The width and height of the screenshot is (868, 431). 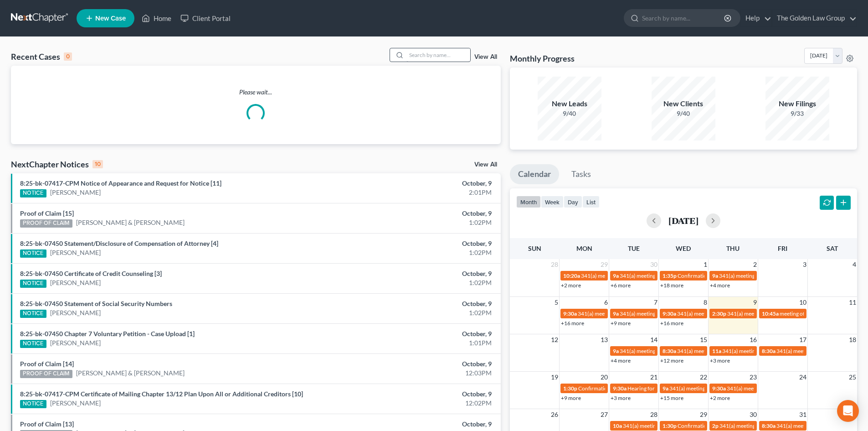 I want to click on button: list, so click(x=591, y=202).